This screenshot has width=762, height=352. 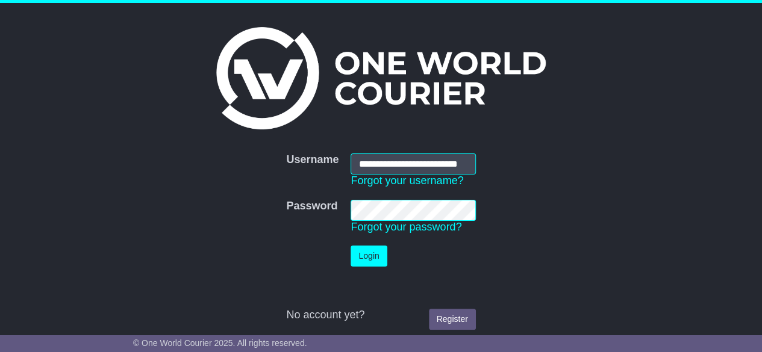 What do you see at coordinates (369, 256) in the screenshot?
I see `button: Login` at bounding box center [369, 256].